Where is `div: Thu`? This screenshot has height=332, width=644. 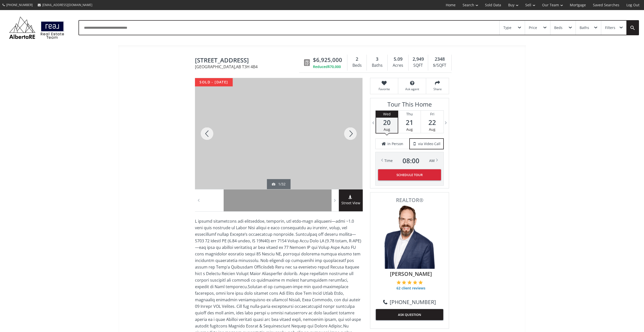
div: Thu is located at coordinates (409, 114).